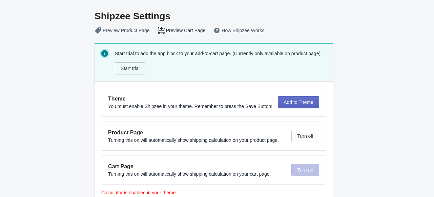  Describe the element at coordinates (181, 30) in the screenshot. I see `button: Preview Cart Page` at that location.